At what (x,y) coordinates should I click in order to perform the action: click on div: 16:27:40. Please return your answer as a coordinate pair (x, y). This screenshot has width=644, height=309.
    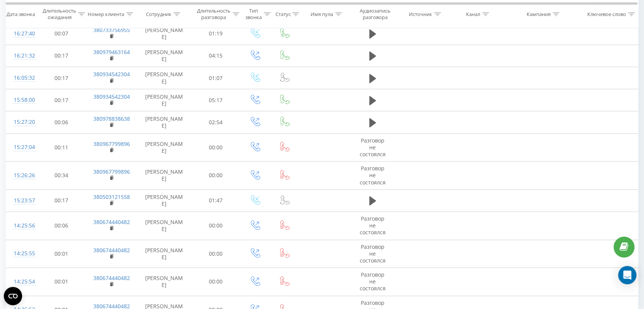
    Looking at the image, I should click on (21, 34).